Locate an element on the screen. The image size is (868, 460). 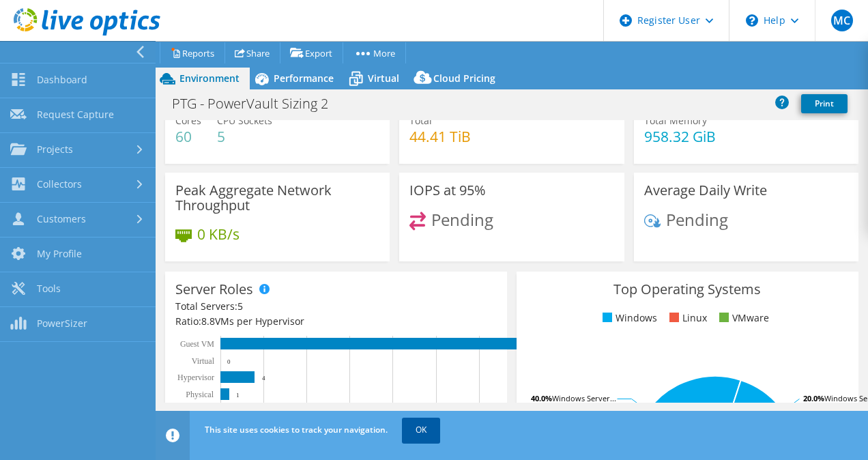
a: Share is located at coordinates (253, 52).